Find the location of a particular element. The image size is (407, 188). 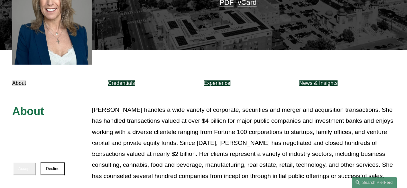

a: About is located at coordinates (19, 83).